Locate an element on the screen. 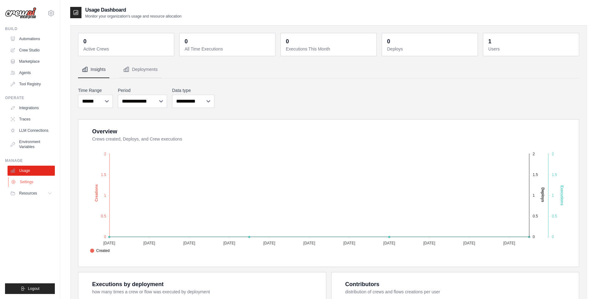 This screenshot has width=597, height=299. dt: Active Crews is located at coordinates (127, 49).